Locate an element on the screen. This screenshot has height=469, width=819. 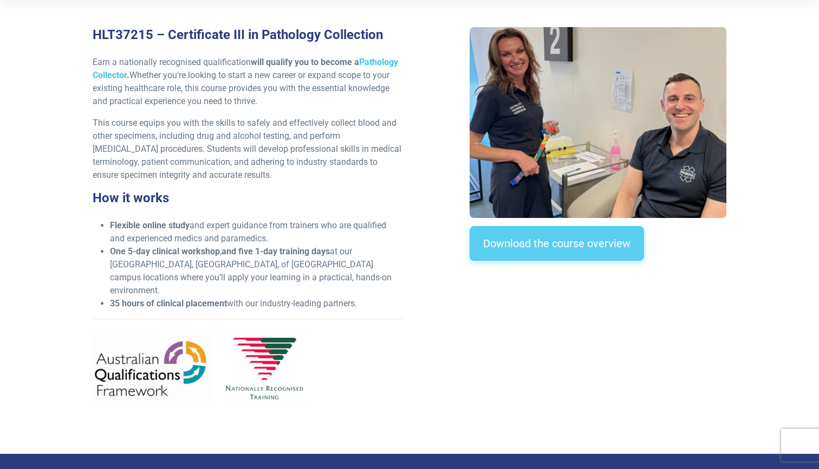
p: Earn a nationally recognised qualification Whether you’re looking to start a new career or expand... is located at coordinates (248, 82).